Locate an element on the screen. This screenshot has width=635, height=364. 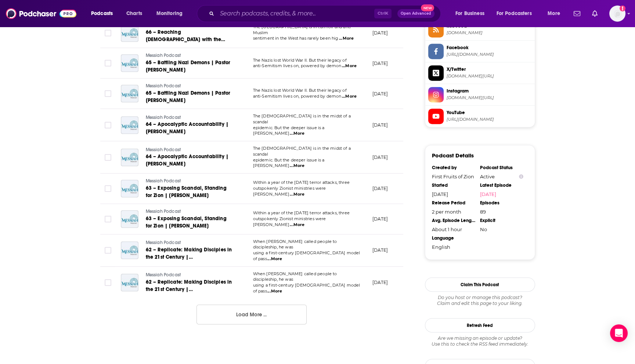
span: New is located at coordinates (427, 8).